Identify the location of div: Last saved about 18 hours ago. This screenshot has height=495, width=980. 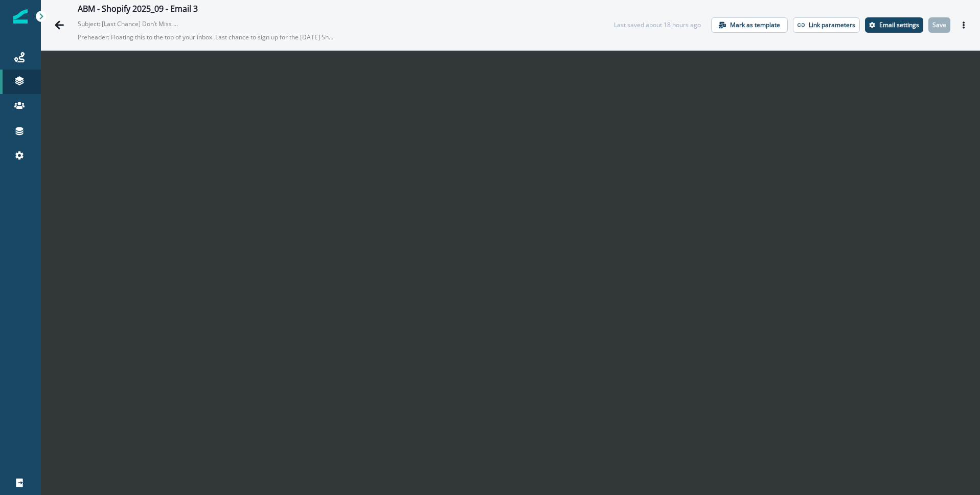
(657, 25).